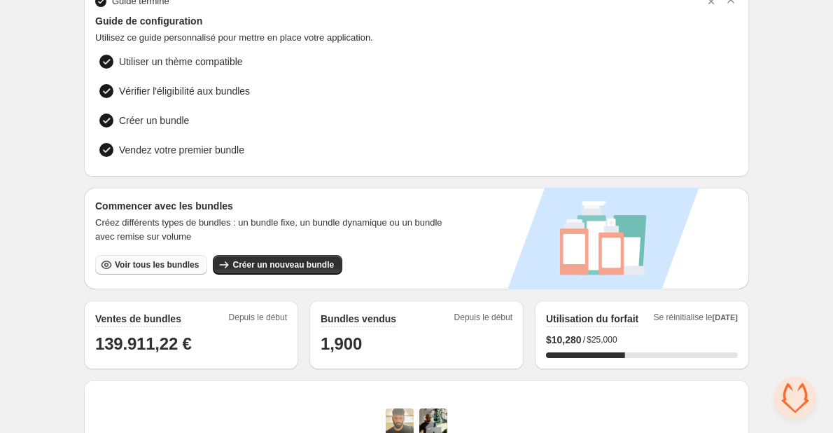  Describe the element at coordinates (138, 319) in the screenshot. I see `h2: Ventes de bundles` at that location.